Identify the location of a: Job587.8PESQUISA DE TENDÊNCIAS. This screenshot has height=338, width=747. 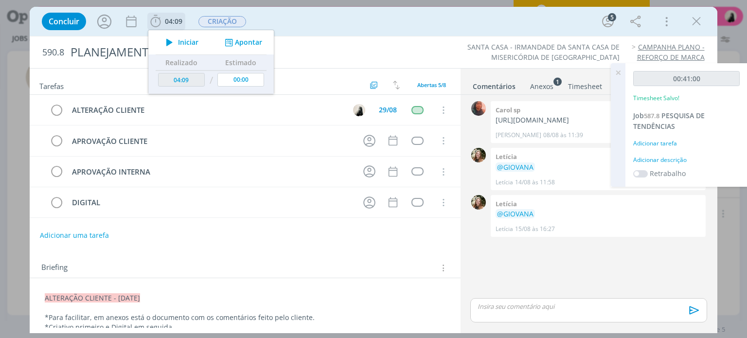
(668, 121).